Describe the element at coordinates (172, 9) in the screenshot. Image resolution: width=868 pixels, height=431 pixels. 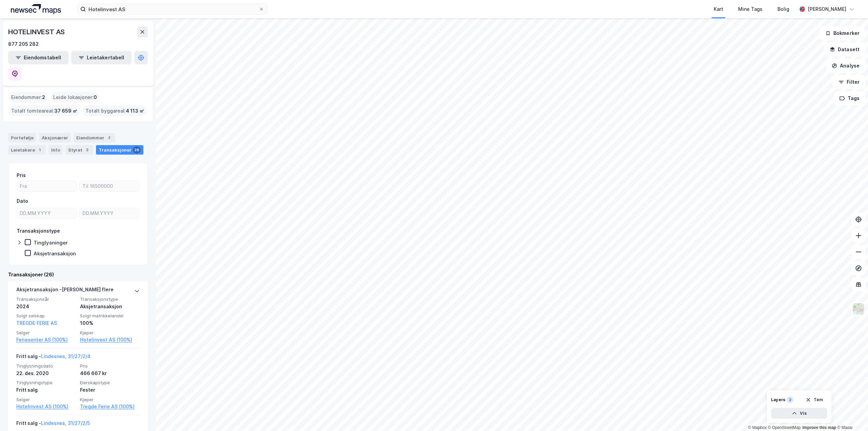
I see `input: Søk på adresse, matrikkel, gårdeiere, leietakere eller personer` at that location.